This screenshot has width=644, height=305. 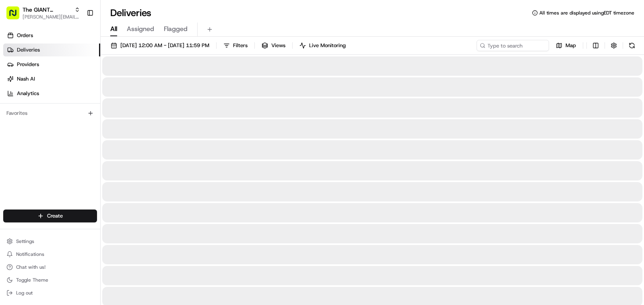 What do you see at coordinates (51, 35) in the screenshot?
I see `a: Orders` at bounding box center [51, 35].